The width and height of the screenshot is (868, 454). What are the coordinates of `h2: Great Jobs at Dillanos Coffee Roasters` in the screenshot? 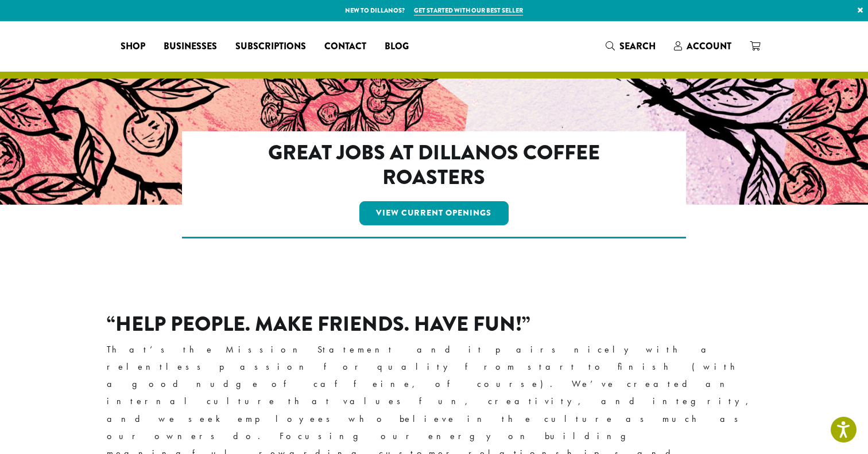 It's located at (434, 165).